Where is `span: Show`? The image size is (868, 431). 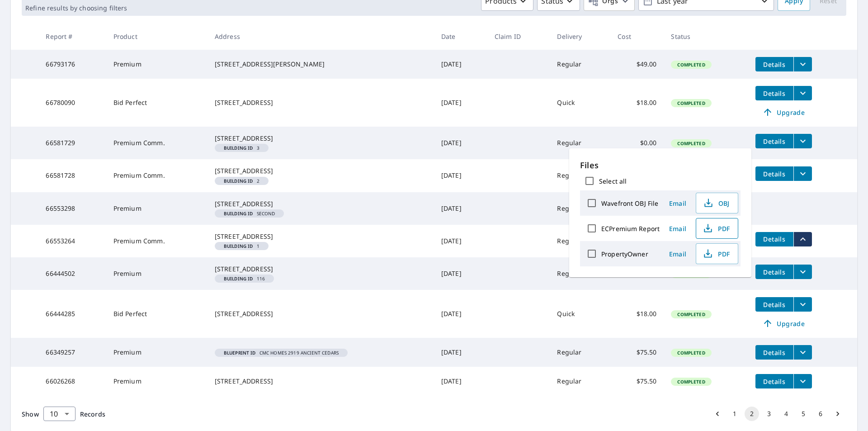 span: Show is located at coordinates (30, 414).